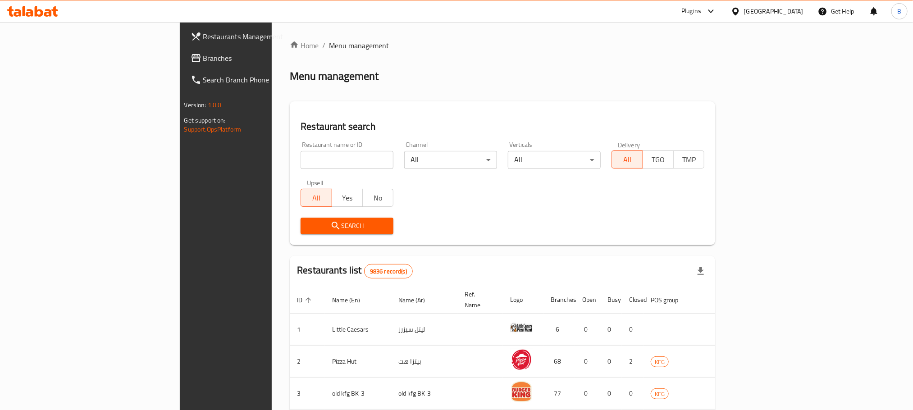 This screenshot has width=913, height=410. Describe the element at coordinates (521, 328) in the screenshot. I see `img: Little Caesars` at that location.